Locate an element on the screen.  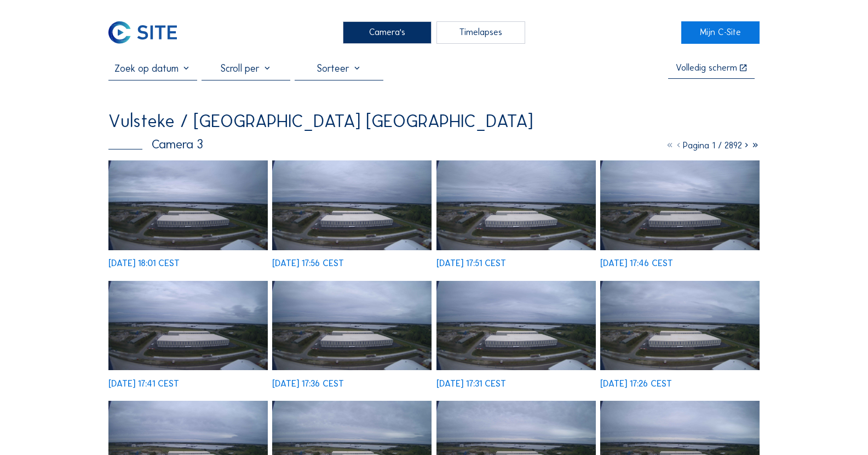
img: image_53182221 is located at coordinates (680, 326).